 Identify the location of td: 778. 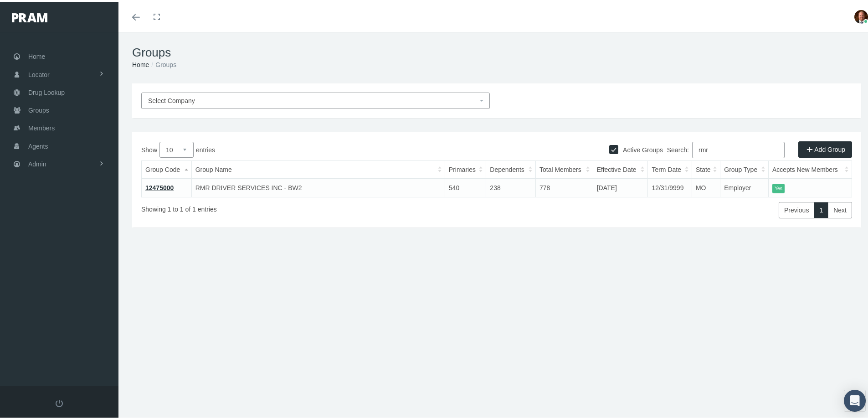
(564, 186).